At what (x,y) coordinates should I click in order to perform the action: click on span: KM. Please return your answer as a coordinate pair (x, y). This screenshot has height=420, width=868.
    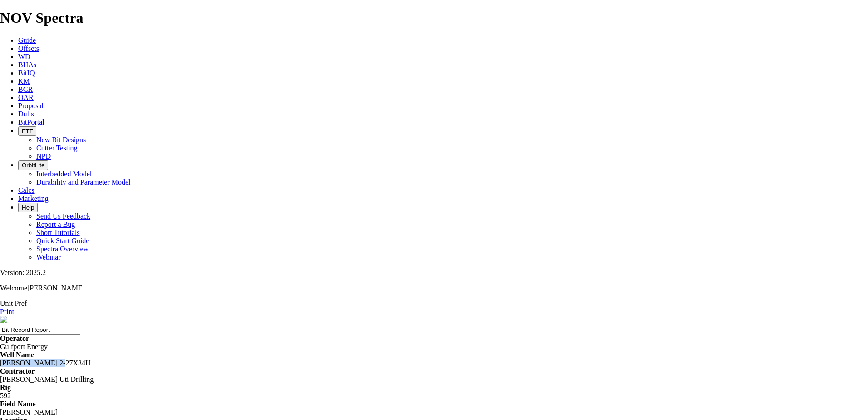
    Looking at the image, I should click on (24, 81).